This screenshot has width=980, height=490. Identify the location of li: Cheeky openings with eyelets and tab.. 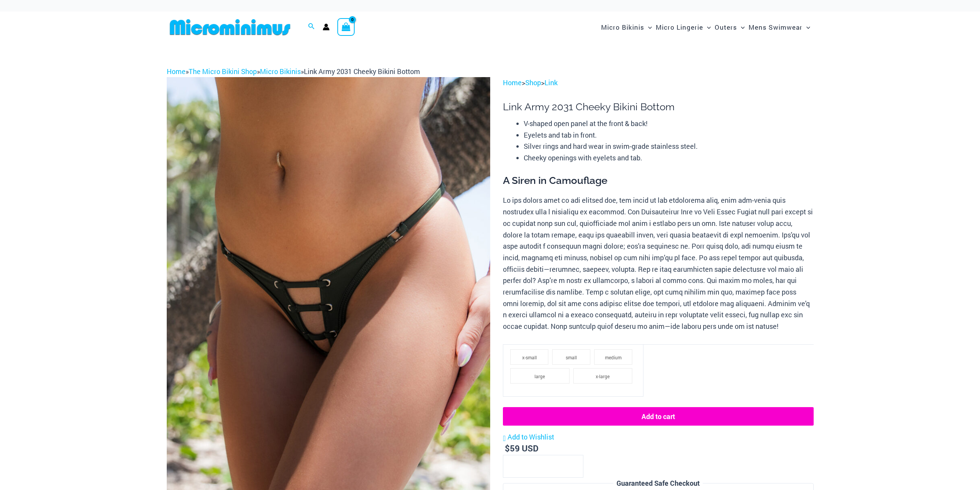
(669, 158).